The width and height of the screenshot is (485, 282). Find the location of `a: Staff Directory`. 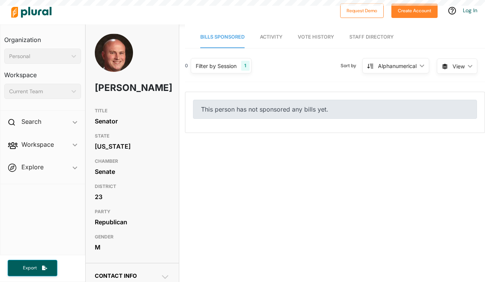

a: Staff Directory is located at coordinates (372, 37).